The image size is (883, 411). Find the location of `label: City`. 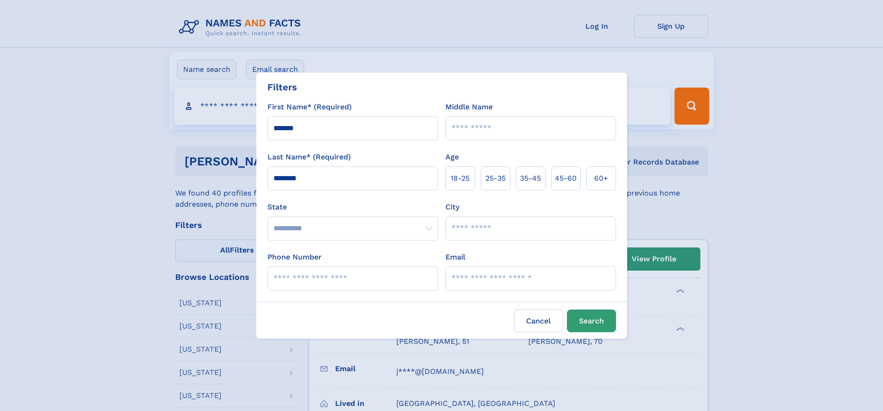

label: City is located at coordinates (453, 207).